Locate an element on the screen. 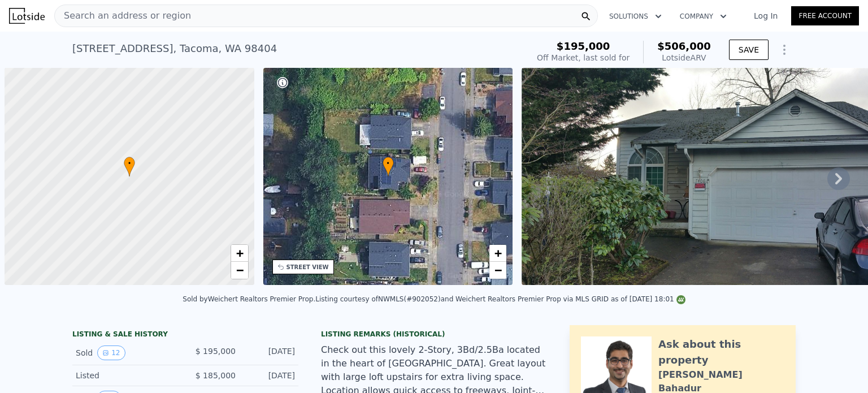 The width and height of the screenshot is (868, 393). div: Lotside ARV is located at coordinates (683, 57).